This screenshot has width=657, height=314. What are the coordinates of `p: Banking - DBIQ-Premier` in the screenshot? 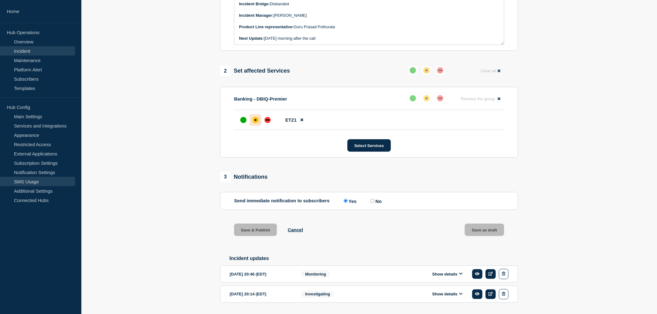 It's located at (260, 99).